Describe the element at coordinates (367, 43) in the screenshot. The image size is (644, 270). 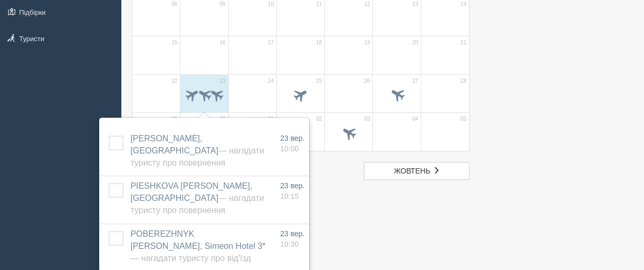
I see `span: 19` at that location.